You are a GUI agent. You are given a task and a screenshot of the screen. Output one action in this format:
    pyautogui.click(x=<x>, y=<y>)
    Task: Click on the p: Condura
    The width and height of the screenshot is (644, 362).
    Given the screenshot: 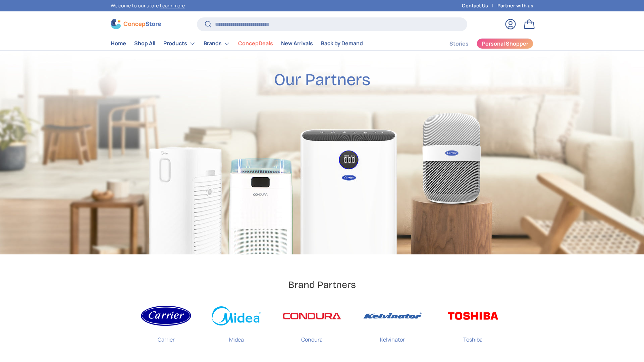 What is the action you would take?
    pyautogui.click(x=312, y=336)
    